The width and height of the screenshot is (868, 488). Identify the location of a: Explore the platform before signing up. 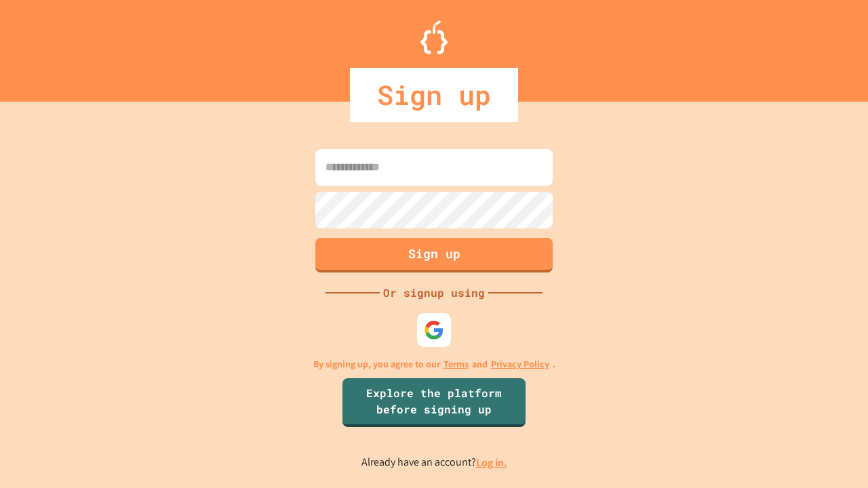
(434, 403).